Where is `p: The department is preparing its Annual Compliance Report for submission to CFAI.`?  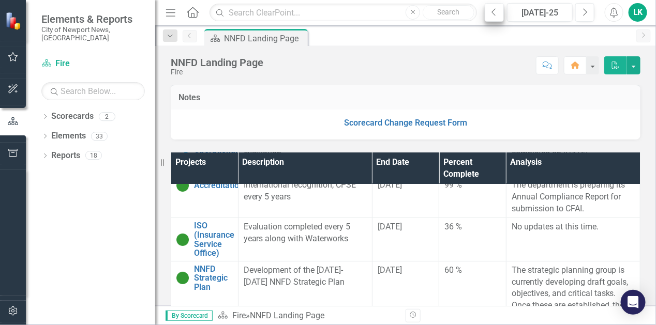 p: The department is preparing its Annual Compliance Report for submission to CFAI. is located at coordinates (573, 197).